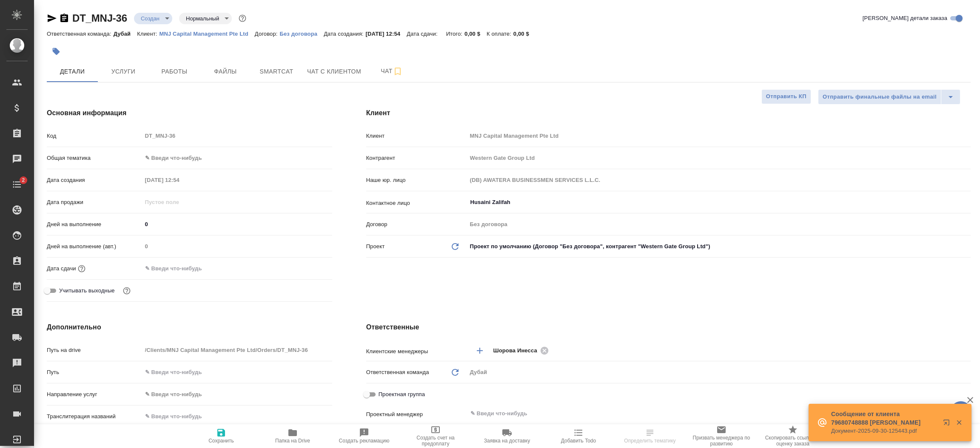  Describe the element at coordinates (94, 136) in the screenshot. I see `p: Код` at that location.